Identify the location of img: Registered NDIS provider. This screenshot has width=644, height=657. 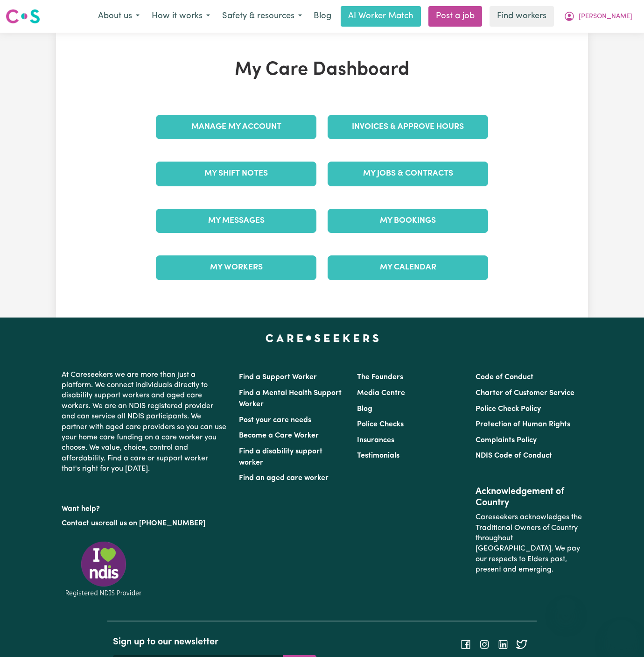
(103, 569).